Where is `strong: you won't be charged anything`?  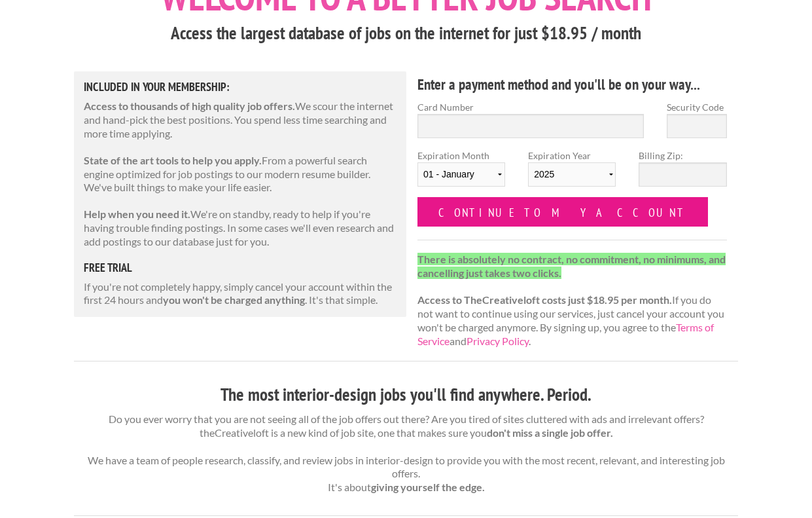 strong: you won't be charged anything is located at coordinates (233, 299).